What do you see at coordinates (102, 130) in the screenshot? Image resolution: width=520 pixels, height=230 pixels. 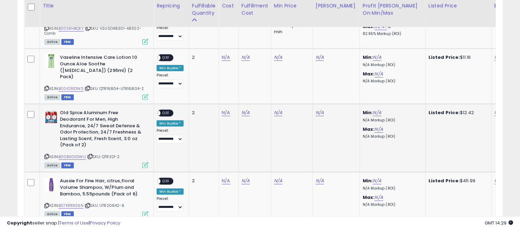 I see `b: Old Spice Aluminum Free Deodorant For Men, High Endurance, 24/7 Sweat Defense & Odor Protection, ...` at bounding box center [102, 130].